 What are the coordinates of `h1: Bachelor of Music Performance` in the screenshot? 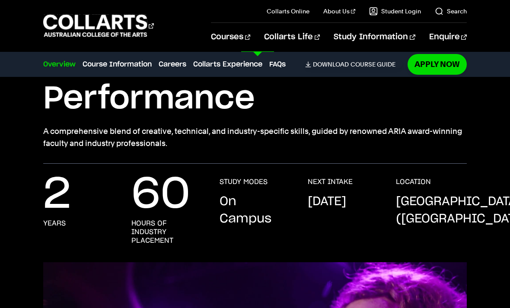 It's located at (254, 79).